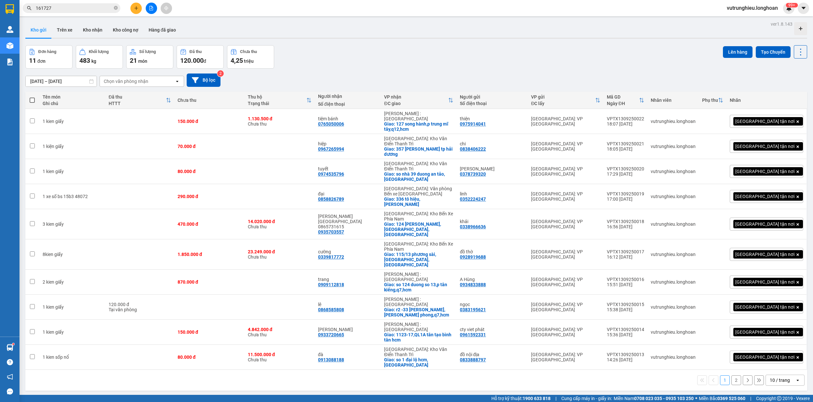 The image size is (813, 402). Describe the element at coordinates (626, 169) in the screenshot. I see `div: VPTX1309250020` at that location.